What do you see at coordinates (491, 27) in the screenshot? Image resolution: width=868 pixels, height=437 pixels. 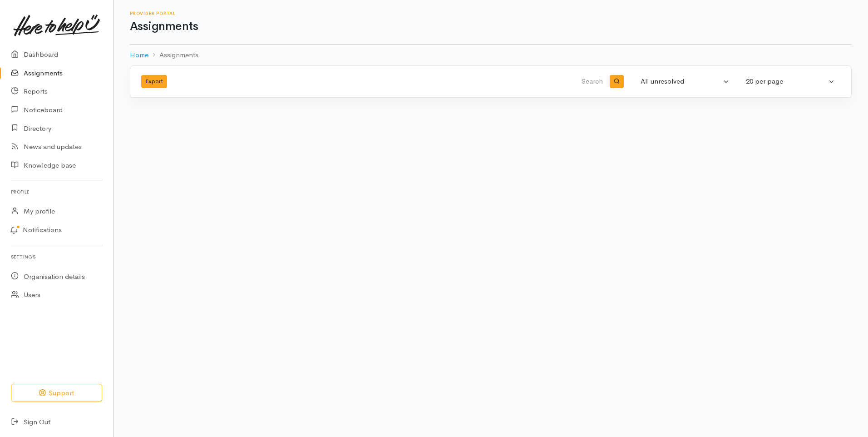 I see `h1: Assignments` at bounding box center [491, 27].